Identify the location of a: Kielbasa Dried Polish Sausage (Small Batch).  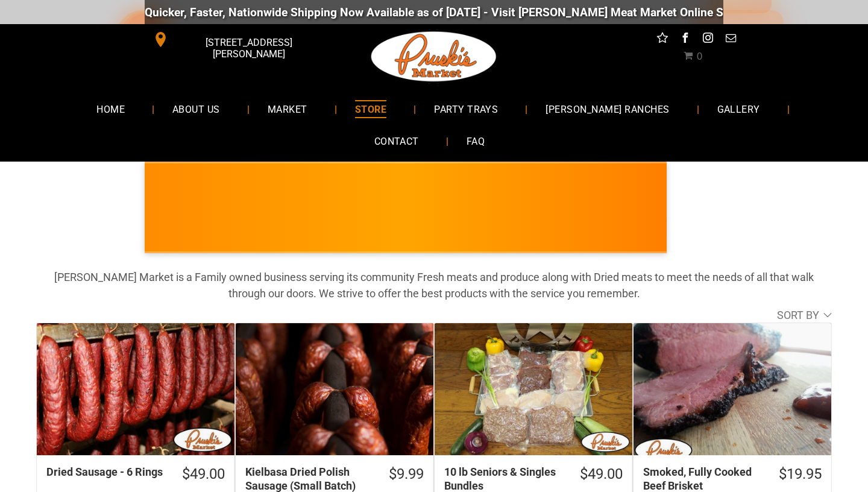
(335, 389).